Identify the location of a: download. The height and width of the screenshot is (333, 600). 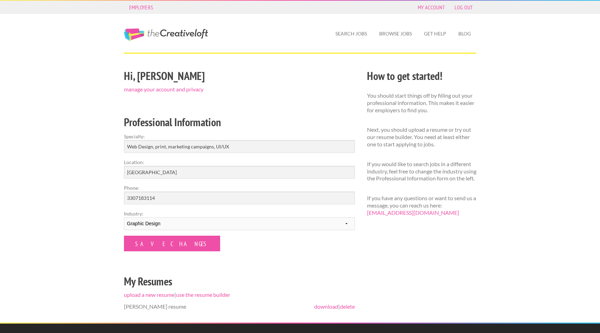
(326, 306).